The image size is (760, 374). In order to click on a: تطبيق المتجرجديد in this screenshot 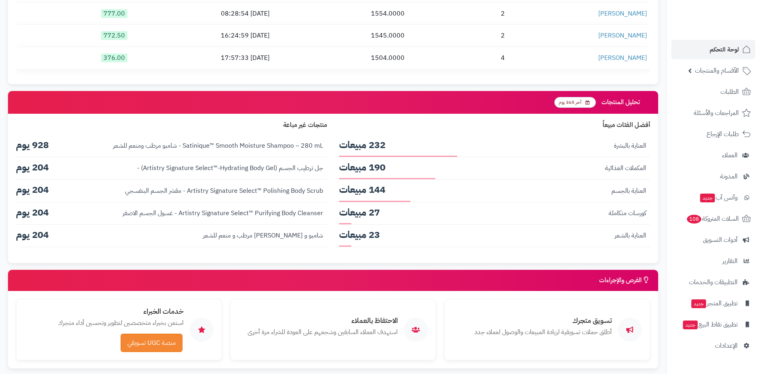, I will do `click(713, 303)`.